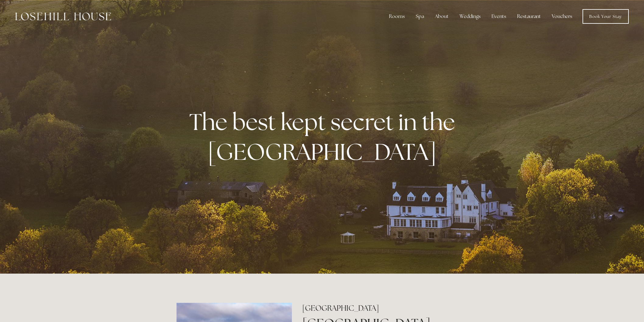  What do you see at coordinates (63, 16) in the screenshot?
I see `img: Losehill House` at bounding box center [63, 16].